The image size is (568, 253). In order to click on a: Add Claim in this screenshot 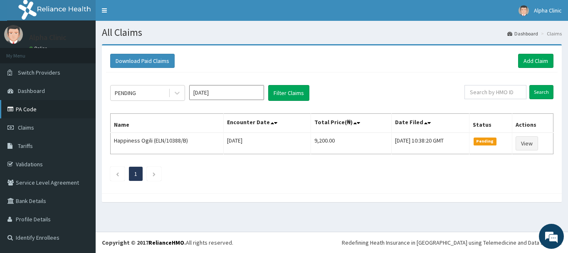, I will do `click(536, 61)`.